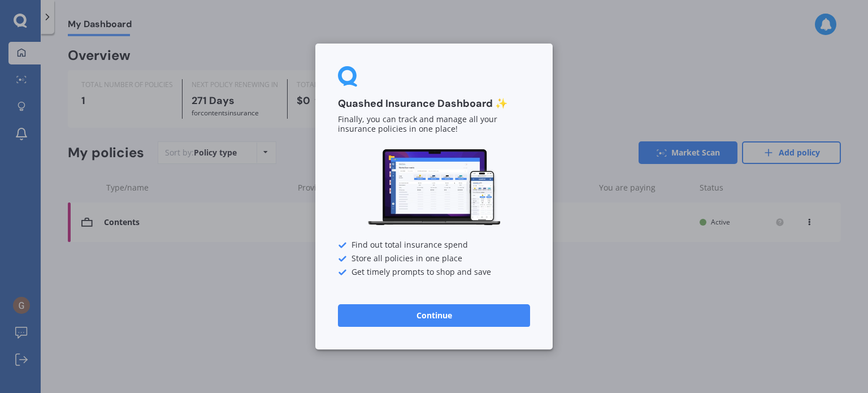 The width and height of the screenshot is (868, 393). What do you see at coordinates (434, 315) in the screenshot?
I see `button: Continue` at bounding box center [434, 315].